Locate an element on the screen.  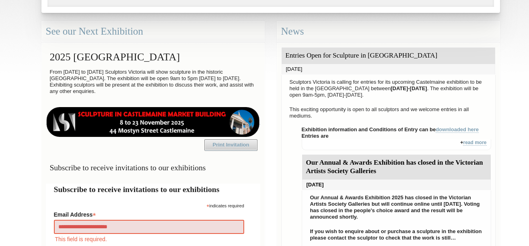
p: Sculptors Victoria is calling for entries for its upcoming Castelmaine exhibition to be held in t... is located at coordinates (388, 89).